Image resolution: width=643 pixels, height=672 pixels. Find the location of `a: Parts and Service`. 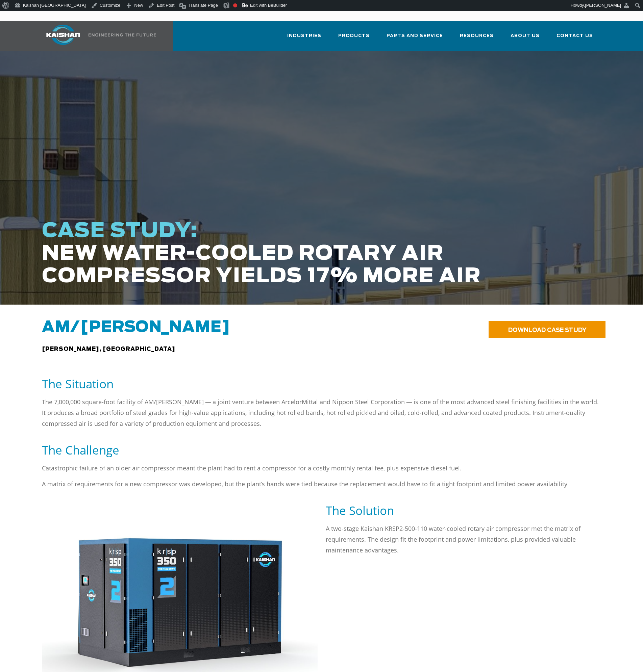

a: Parts and Service is located at coordinates (414, 38).